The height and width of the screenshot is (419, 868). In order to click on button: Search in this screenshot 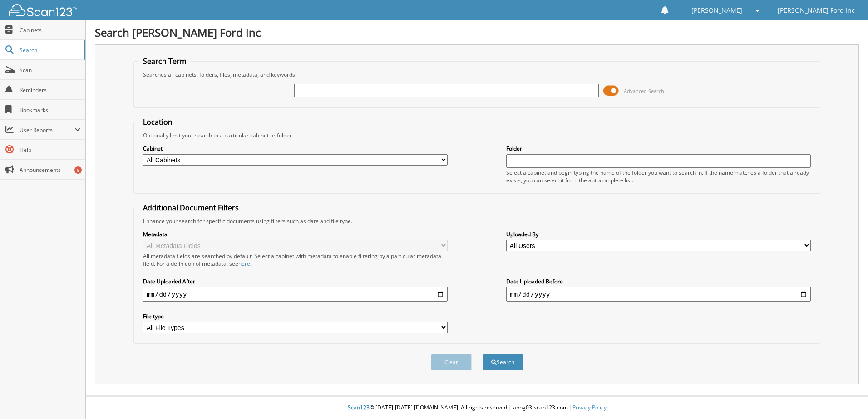, I will do `click(503, 362)`.